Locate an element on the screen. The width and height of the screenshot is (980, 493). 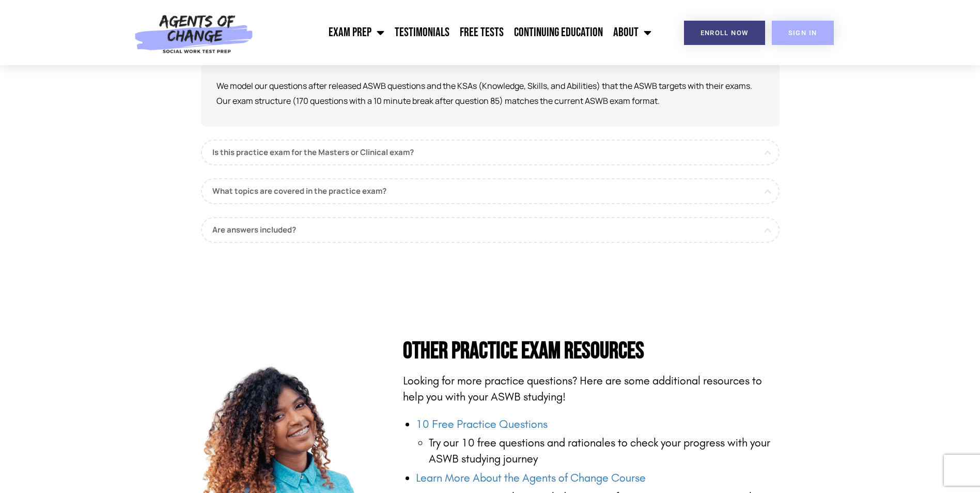
span: Enroll Now is located at coordinates (724, 33).